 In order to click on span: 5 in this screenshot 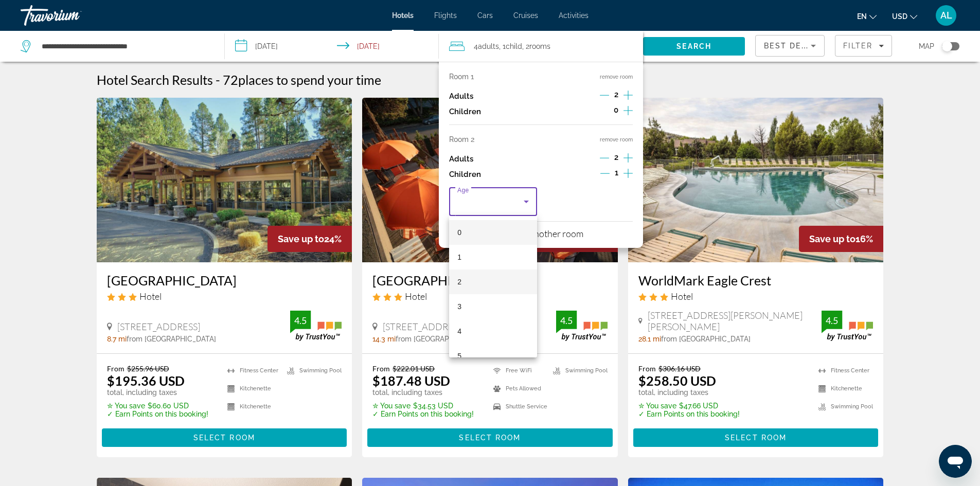, I will do `click(460, 356)`.